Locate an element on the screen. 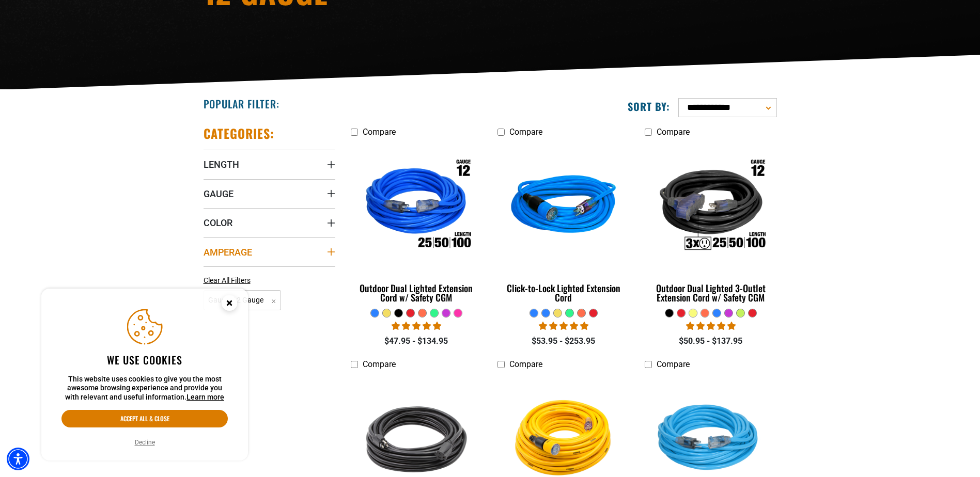  div: Click-to-Lock Lighted Extension Cord is located at coordinates (563, 293).